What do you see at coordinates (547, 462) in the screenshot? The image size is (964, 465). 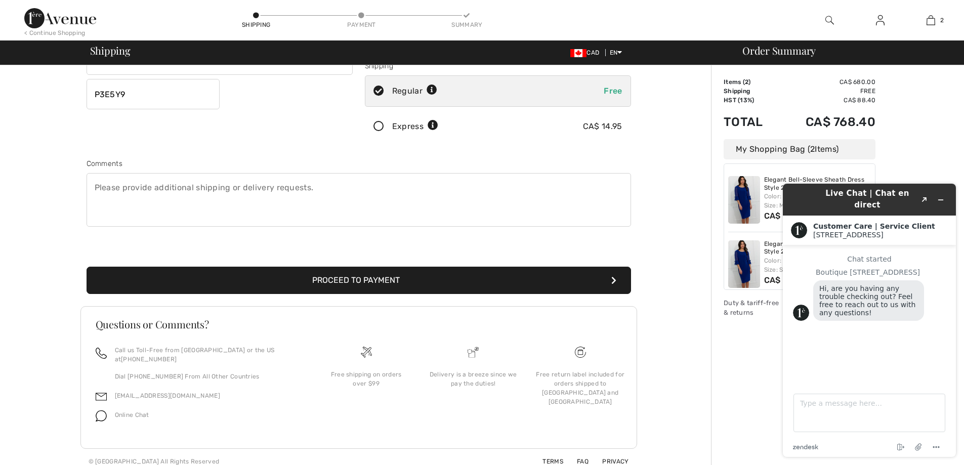 I see `a: Terms` at bounding box center [547, 462].